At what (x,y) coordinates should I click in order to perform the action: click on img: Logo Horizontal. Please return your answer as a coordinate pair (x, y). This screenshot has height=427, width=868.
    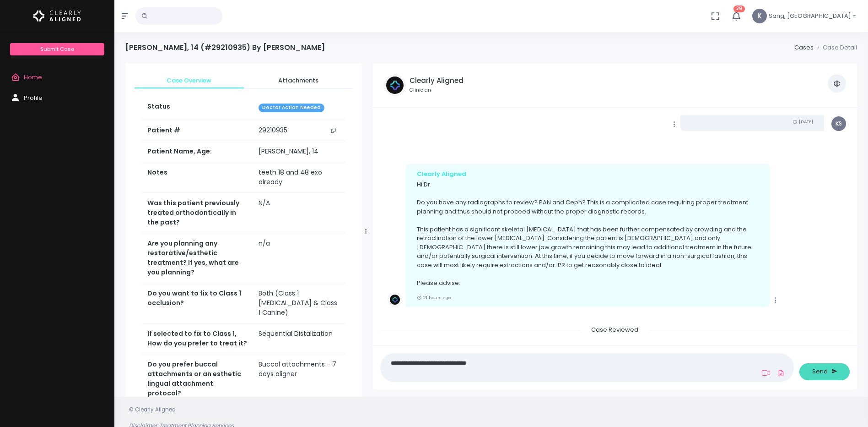
    Looking at the image, I should click on (57, 16).